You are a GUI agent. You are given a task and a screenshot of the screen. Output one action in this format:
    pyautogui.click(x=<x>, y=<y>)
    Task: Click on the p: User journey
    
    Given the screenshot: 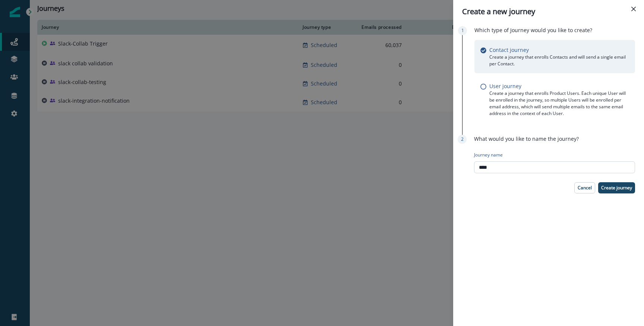 What is the action you would take?
    pyautogui.click(x=506, y=85)
    